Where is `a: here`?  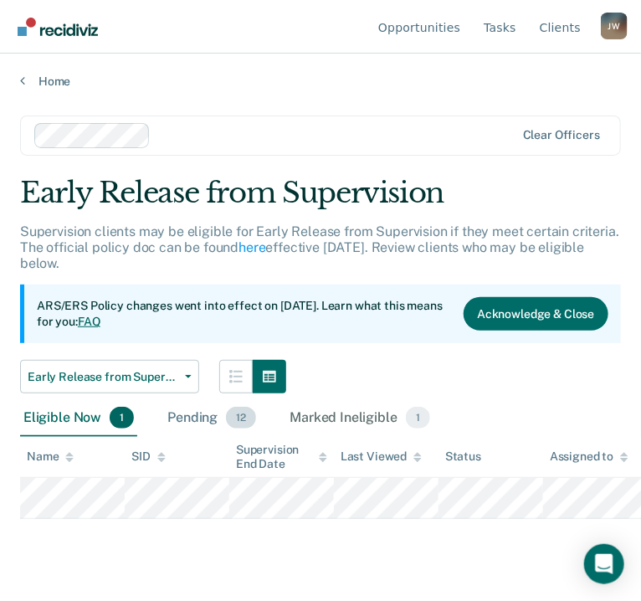 a: here is located at coordinates (252, 247).